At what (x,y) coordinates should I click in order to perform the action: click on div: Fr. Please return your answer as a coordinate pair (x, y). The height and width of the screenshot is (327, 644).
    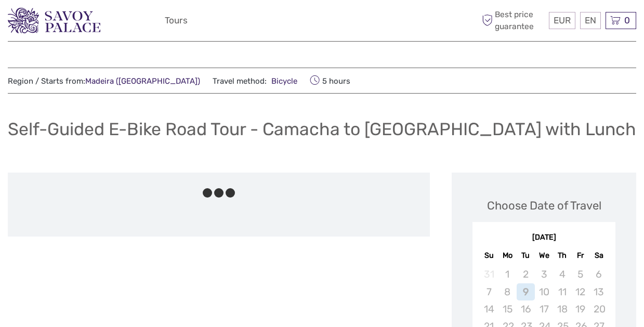
    Looking at the image, I should click on (580, 256).